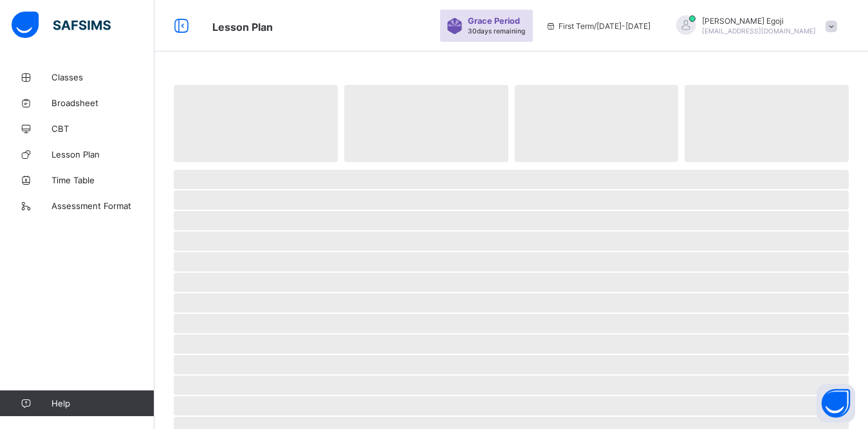 Image resolution: width=868 pixels, height=429 pixels. What do you see at coordinates (836, 404) in the screenshot?
I see `button: Open asap` at bounding box center [836, 404].